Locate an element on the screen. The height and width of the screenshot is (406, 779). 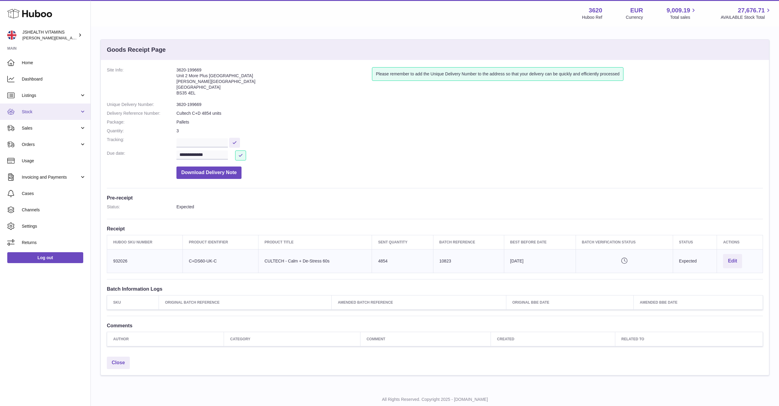
span: Sales is located at coordinates (51, 128).